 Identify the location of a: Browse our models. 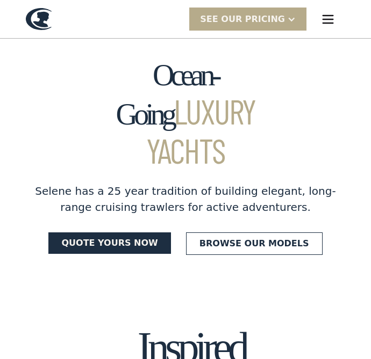
(254, 244).